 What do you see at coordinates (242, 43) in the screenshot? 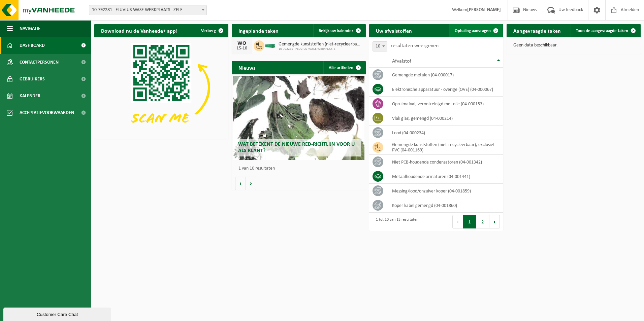
I see `div: WO` at bounding box center [242, 43].